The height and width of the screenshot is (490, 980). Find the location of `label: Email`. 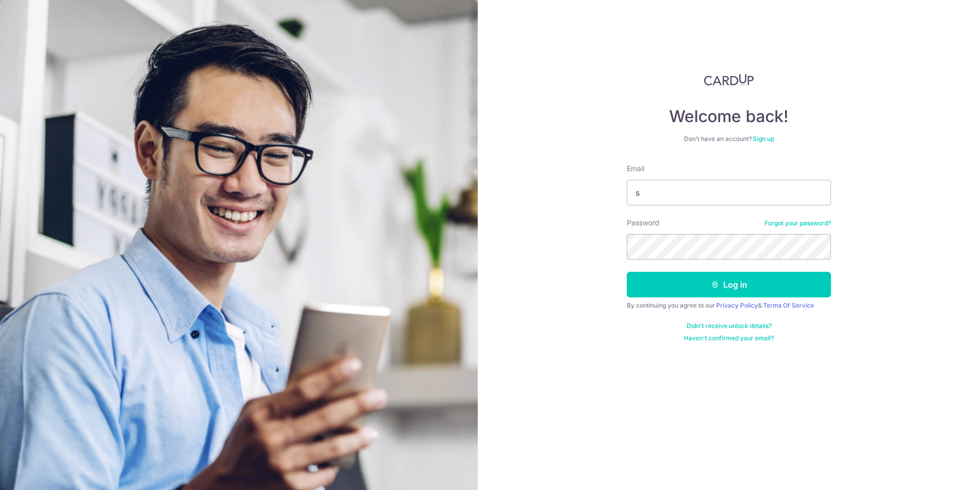

label: Email is located at coordinates (635, 168).